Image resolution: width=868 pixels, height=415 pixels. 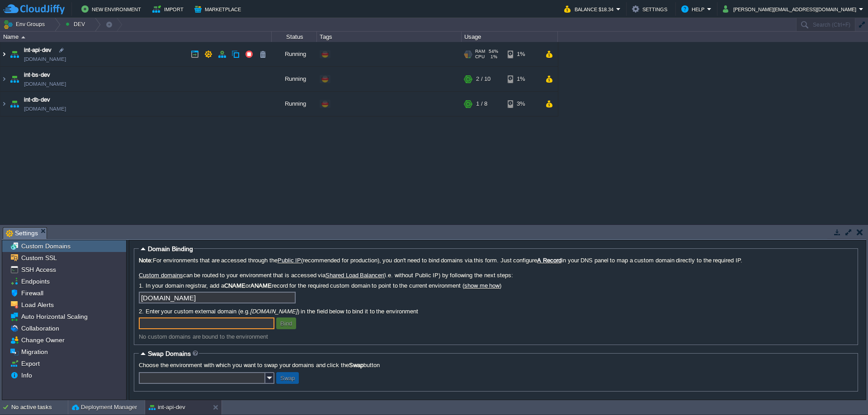 I want to click on button: Deployment Manager, so click(x=104, y=407).